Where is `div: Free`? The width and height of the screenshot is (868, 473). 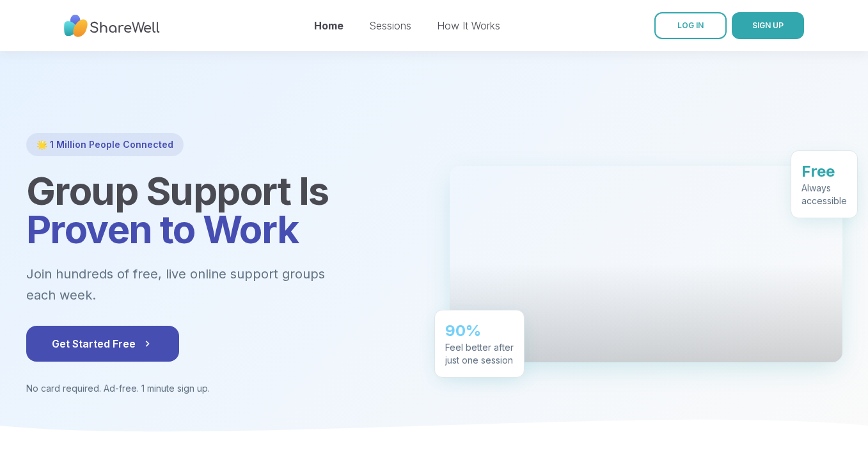
div: Free is located at coordinates (824, 172).